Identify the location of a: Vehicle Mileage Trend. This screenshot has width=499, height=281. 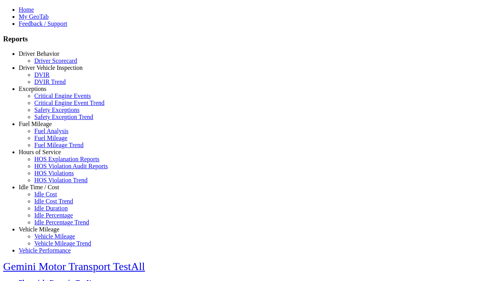
(63, 243).